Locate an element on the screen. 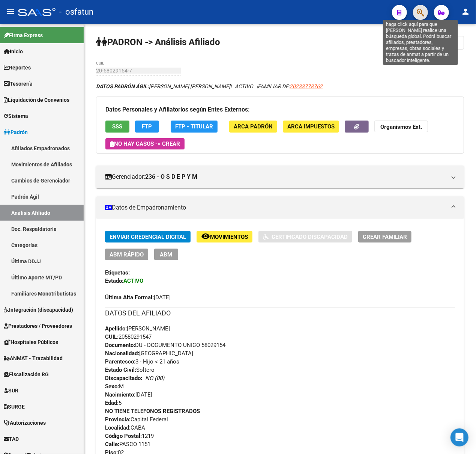  mat-panel-title: Gerenciador: is located at coordinates (275, 177).